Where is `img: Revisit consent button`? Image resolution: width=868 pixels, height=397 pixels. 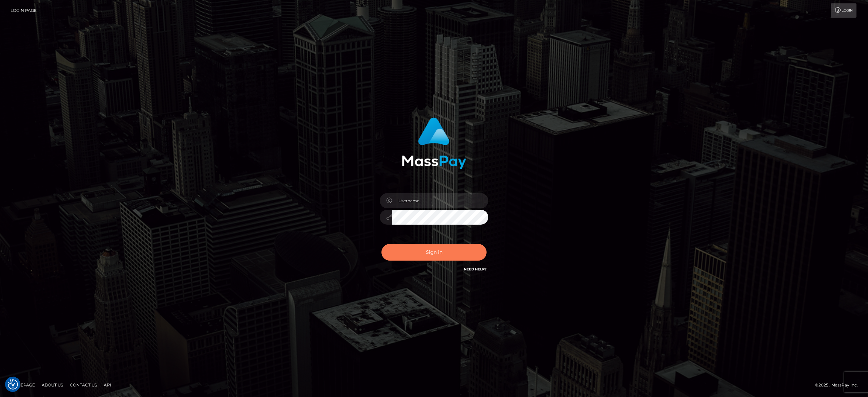 img: Revisit consent button is located at coordinates (13, 384).